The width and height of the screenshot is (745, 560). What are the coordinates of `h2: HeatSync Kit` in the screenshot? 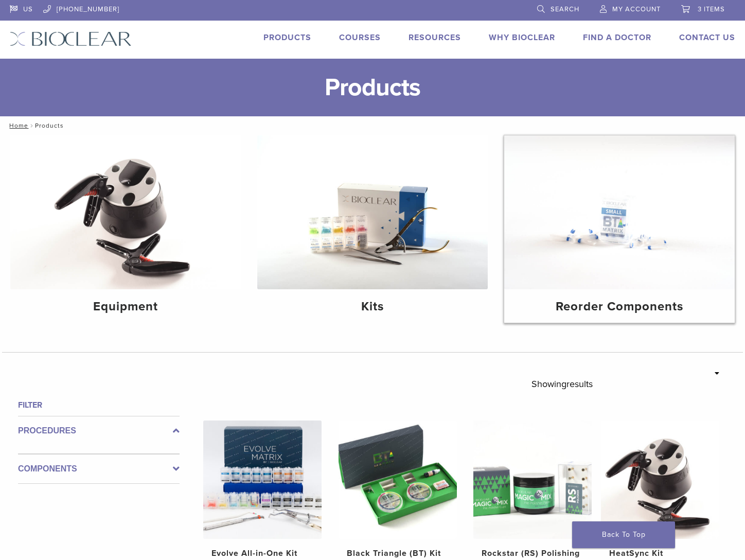 It's located at (660, 554).